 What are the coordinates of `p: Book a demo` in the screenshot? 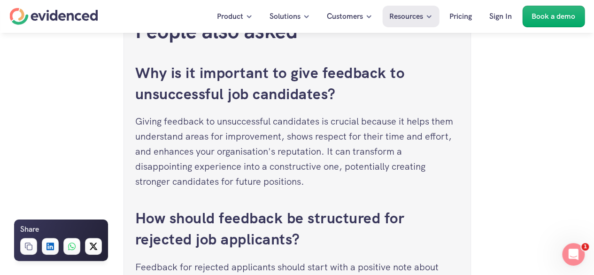 It's located at (553, 16).